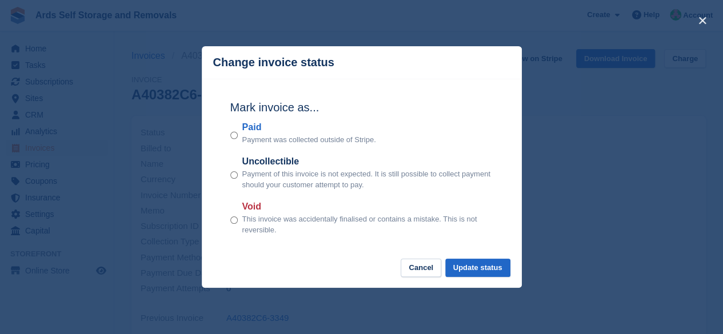 The width and height of the screenshot is (723, 334). What do you see at coordinates (362, 107) in the screenshot?
I see `h2: Mark invoice as...` at bounding box center [362, 107].